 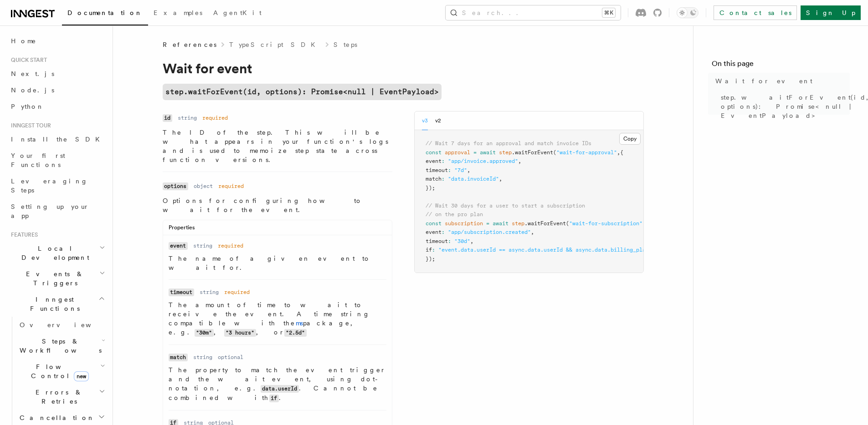 I want to click on span: Local Development, so click(x=53, y=253).